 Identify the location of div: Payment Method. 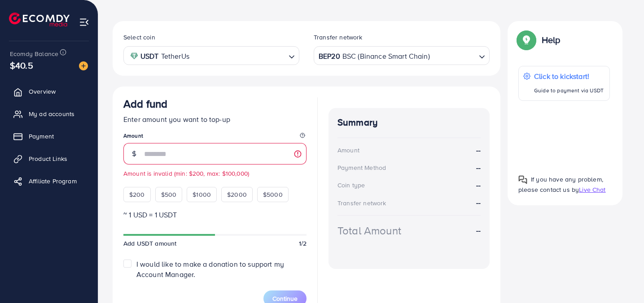
(362, 167).